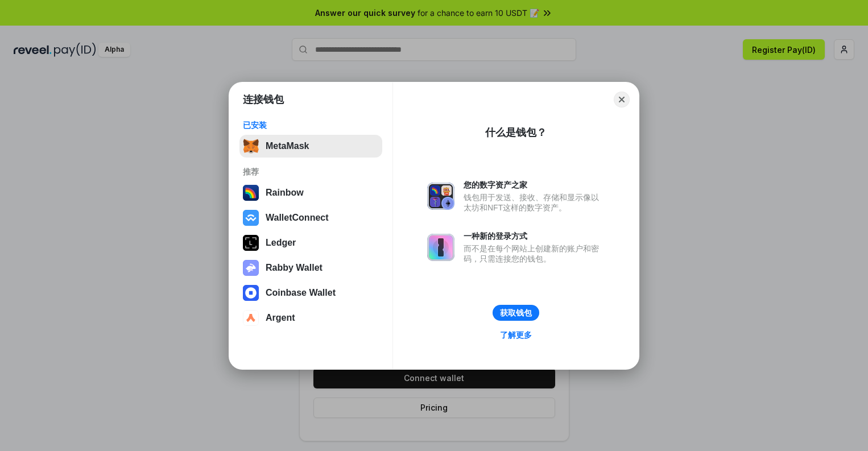  I want to click on div: Ledger, so click(280, 243).